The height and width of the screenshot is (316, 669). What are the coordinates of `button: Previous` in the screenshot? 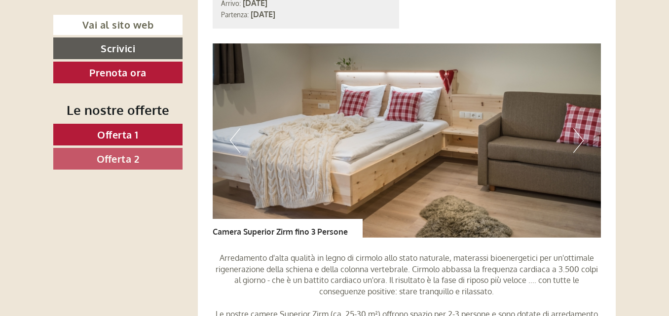 It's located at (235, 141).